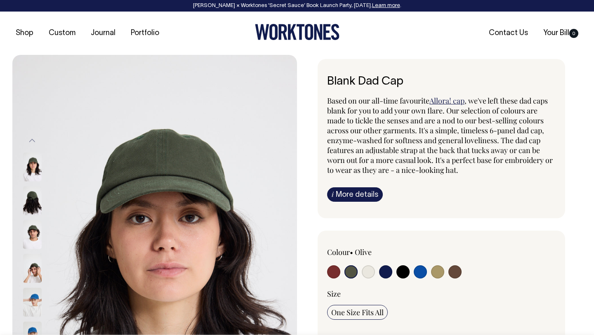  I want to click on span: Based on our all-time favourite, so click(378, 101).